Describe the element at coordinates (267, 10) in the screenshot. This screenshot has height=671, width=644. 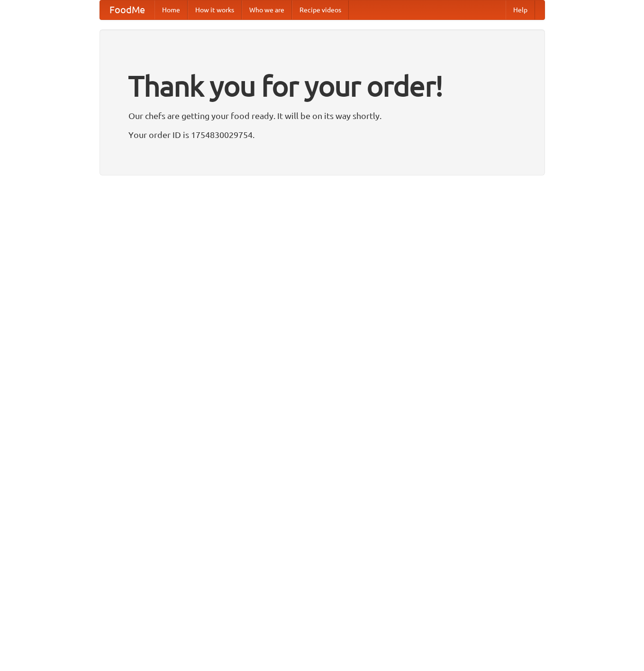
I see `a: Who we are` at that location.